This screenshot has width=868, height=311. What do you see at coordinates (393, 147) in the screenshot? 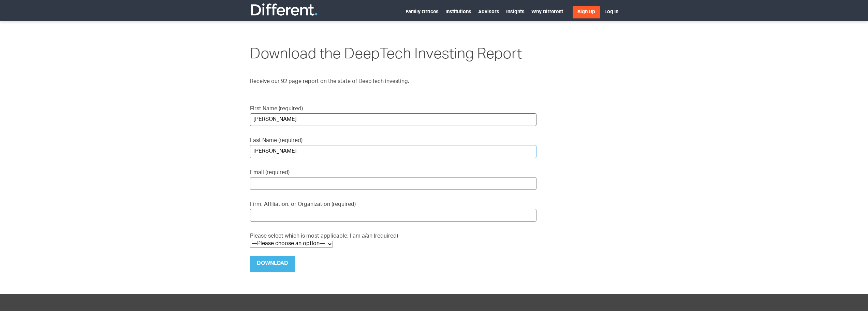
I see `label: Last Name (required)` at bounding box center [393, 147].